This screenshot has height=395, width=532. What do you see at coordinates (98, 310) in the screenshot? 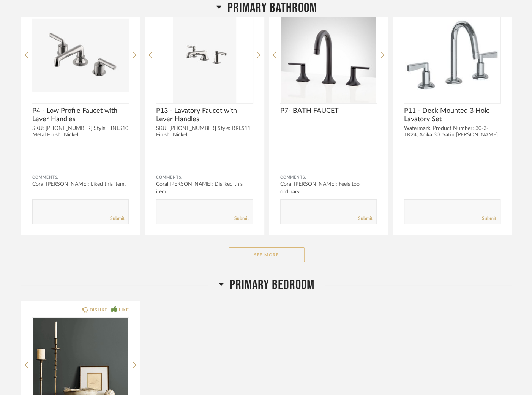
I see `div: DISLIKE` at bounding box center [98, 310].